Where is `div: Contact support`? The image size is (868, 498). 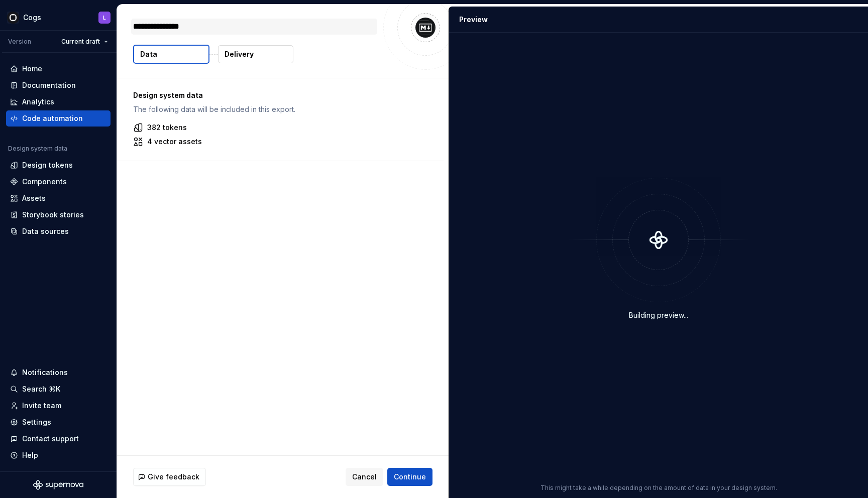 div: Contact support is located at coordinates (50, 439).